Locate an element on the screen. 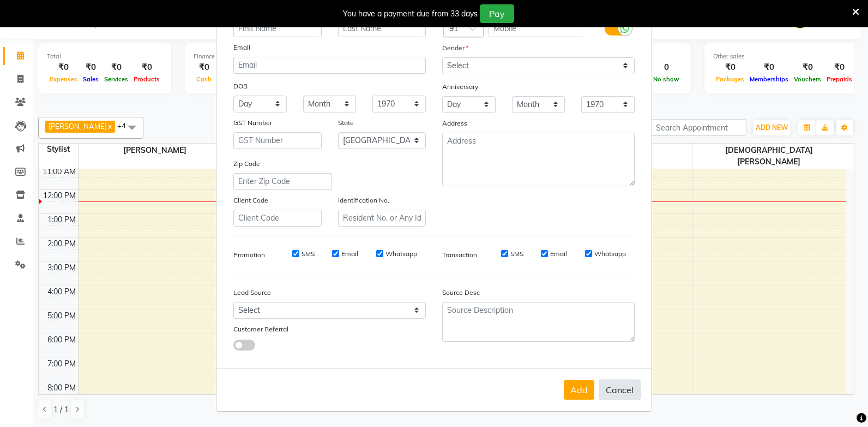  label: Source Desc is located at coordinates (461, 292).